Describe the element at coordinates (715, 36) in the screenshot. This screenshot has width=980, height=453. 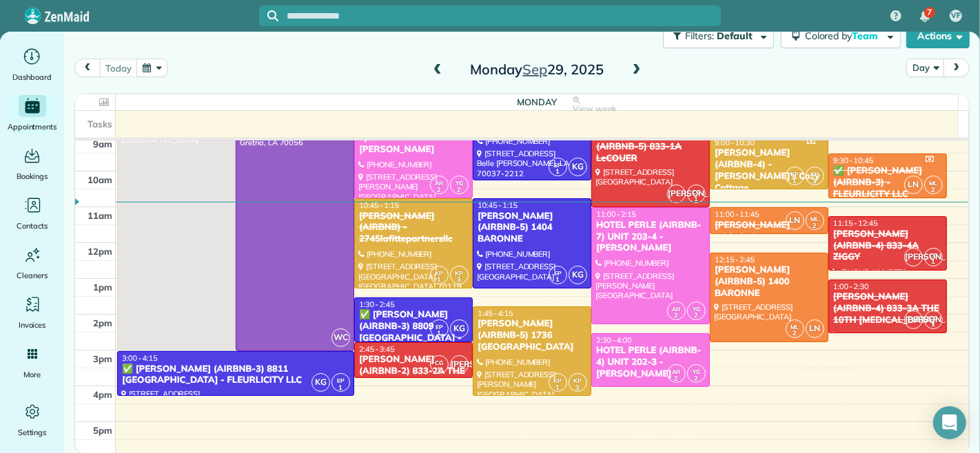
I see `a: Filters: Default` at that location.